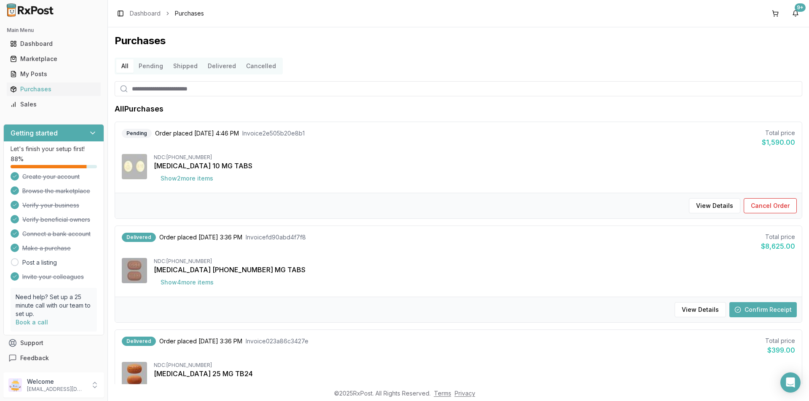 The width and height of the screenshot is (809, 401). What do you see at coordinates (53, 59) in the screenshot?
I see `button: Marketplace` at bounding box center [53, 59].